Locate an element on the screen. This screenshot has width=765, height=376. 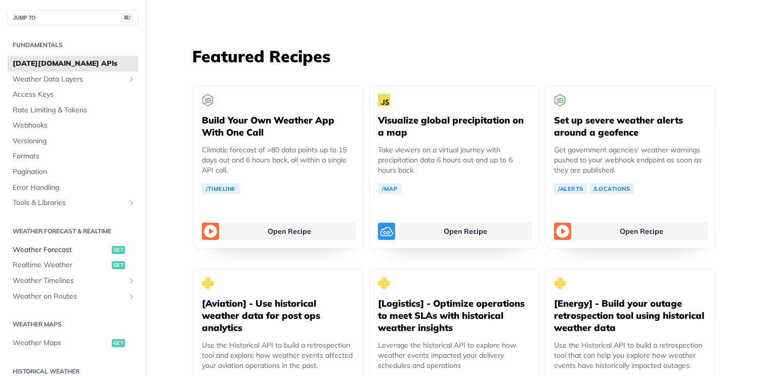
span: Tools & Libraries is located at coordinates (69, 203).